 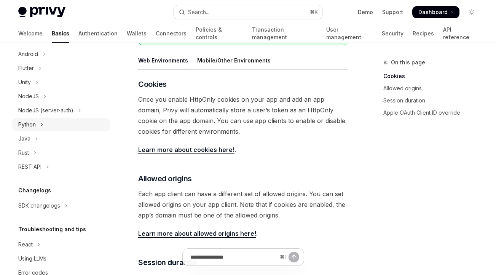 What do you see at coordinates (42, 12) in the screenshot?
I see `img: light logo` at bounding box center [42, 12].